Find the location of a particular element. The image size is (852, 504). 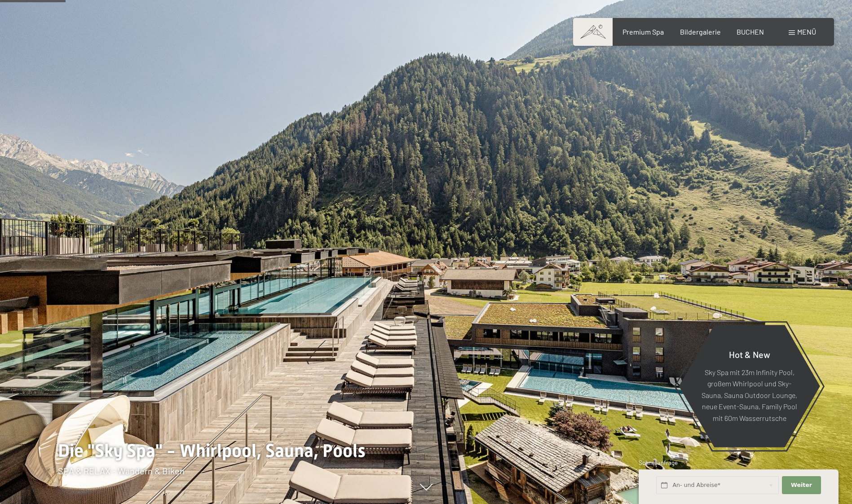

span: Menü is located at coordinates (806, 32).